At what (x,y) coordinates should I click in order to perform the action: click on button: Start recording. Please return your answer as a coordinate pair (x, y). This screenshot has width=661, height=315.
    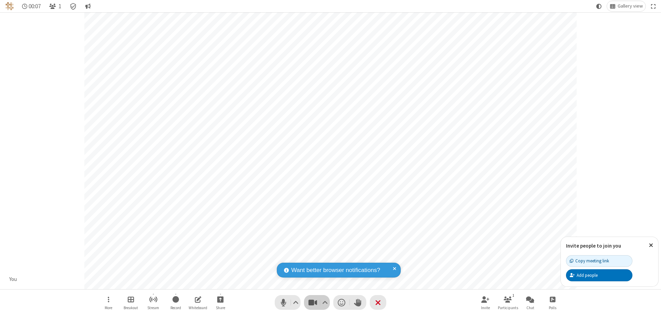
    Looking at the image, I should click on (176, 303).